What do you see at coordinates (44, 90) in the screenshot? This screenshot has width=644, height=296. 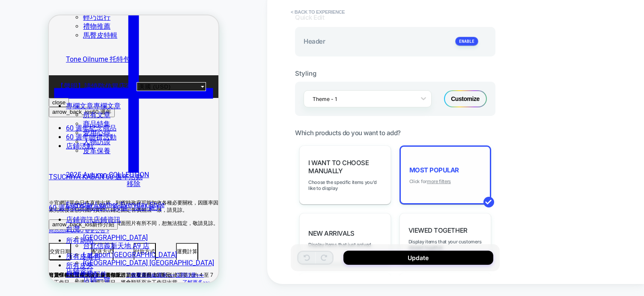 I see `a: 專欄文章專欄文章` at bounding box center [44, 90].